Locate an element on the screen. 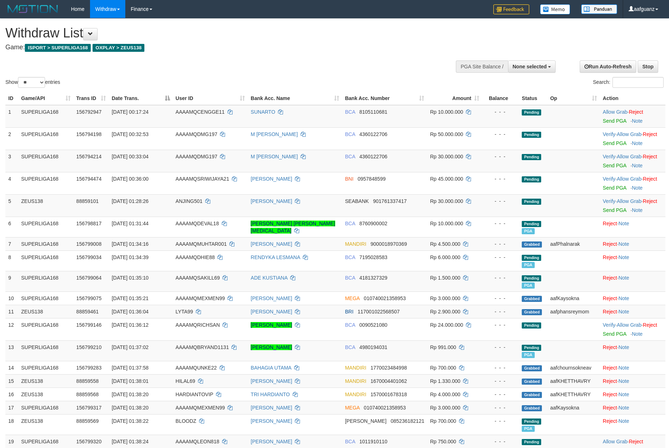 The width and height of the screenshot is (669, 448). span: 156798817 is located at coordinates (89, 224).